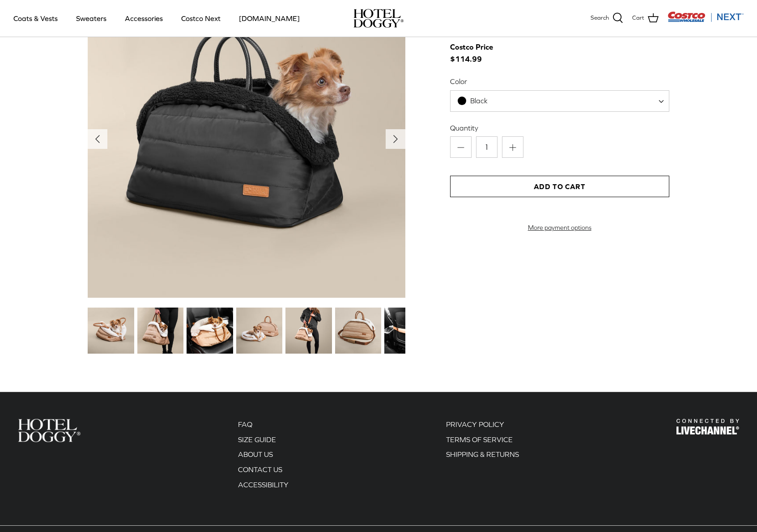  Describe the element at coordinates (479, 439) in the screenshot. I see `a: TERMS OF SERVICE` at that location.